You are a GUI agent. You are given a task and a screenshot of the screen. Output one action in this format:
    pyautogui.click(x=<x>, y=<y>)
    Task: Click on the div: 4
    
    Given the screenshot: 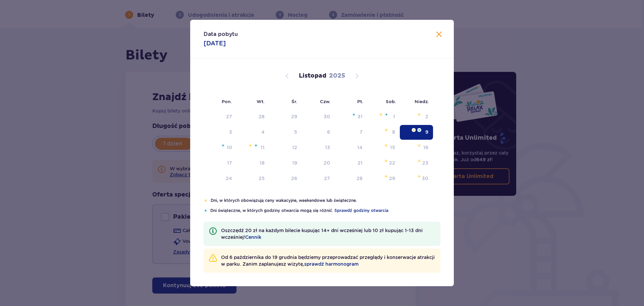 What is the action you would take?
    pyautogui.click(x=263, y=132)
    